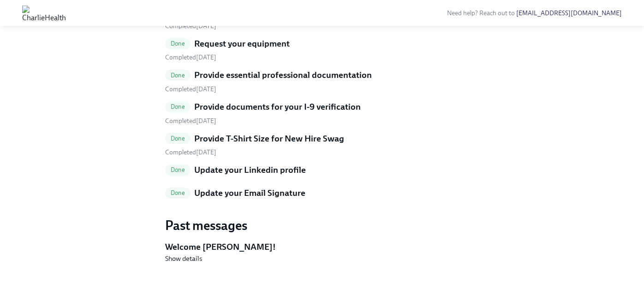  I want to click on span: Wednesday, September 17th 2025, 8:56 am, so click(190, 121).